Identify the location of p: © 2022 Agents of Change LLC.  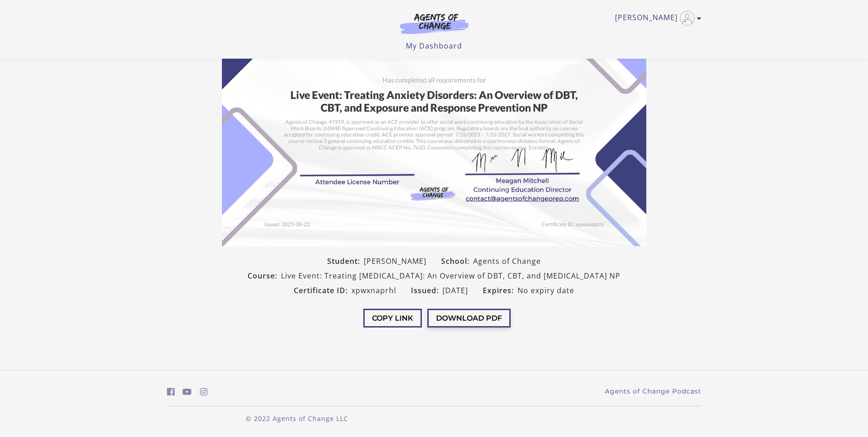
(297, 418).